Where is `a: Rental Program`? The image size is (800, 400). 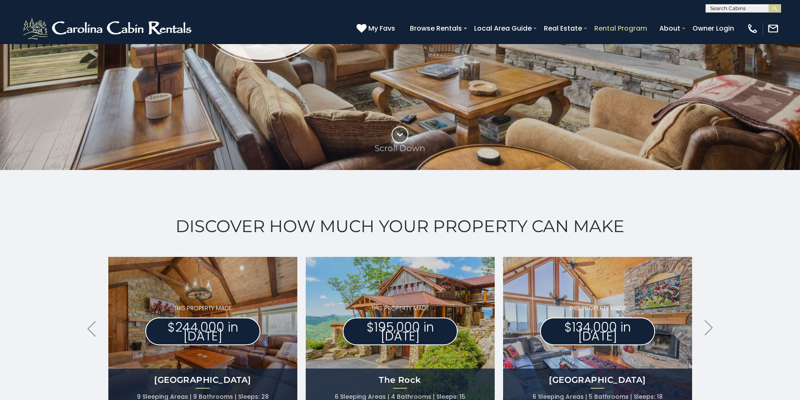
a: Rental Program is located at coordinates (620, 28).